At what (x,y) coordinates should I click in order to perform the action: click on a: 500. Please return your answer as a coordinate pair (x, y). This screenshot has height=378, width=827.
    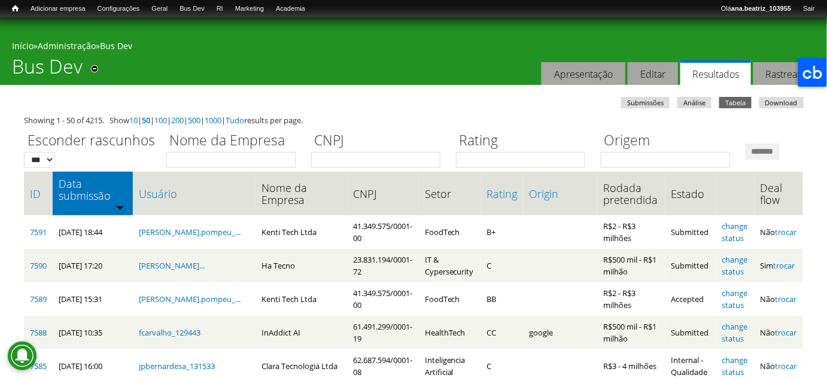
    Looking at the image, I should click on (194, 120).